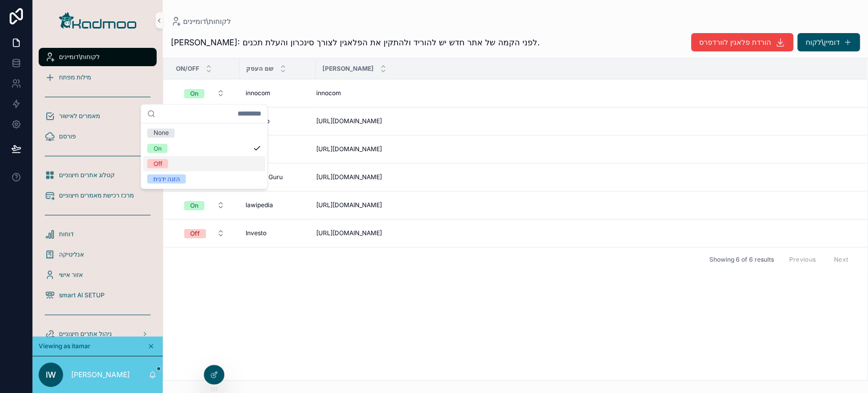 This screenshot has width=868, height=393. I want to click on a: lawipedia, so click(278, 205).